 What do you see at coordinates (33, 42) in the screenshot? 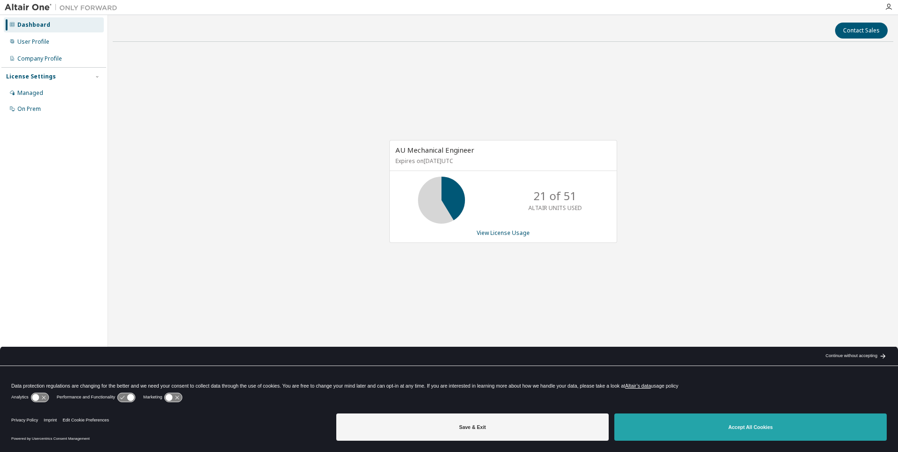
I see `div: User Profile` at bounding box center [33, 42].